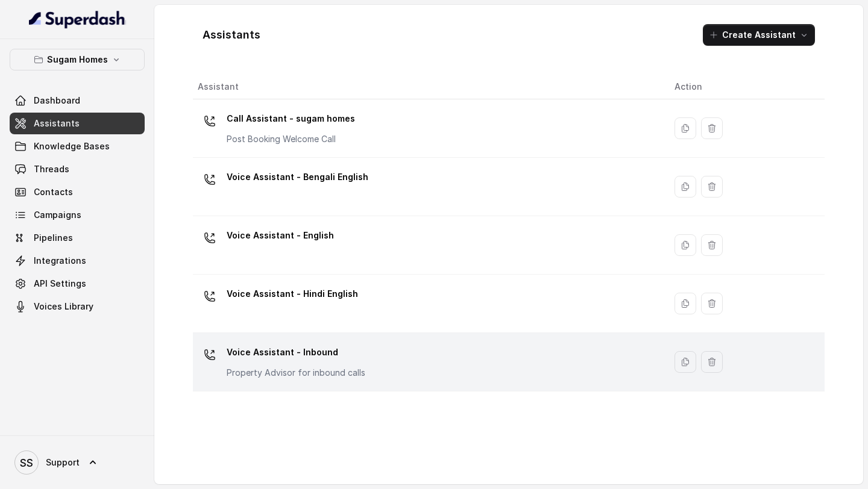  Describe the element at coordinates (292, 294) in the screenshot. I see `p: Voice Assistant - Hindi English` at that location.